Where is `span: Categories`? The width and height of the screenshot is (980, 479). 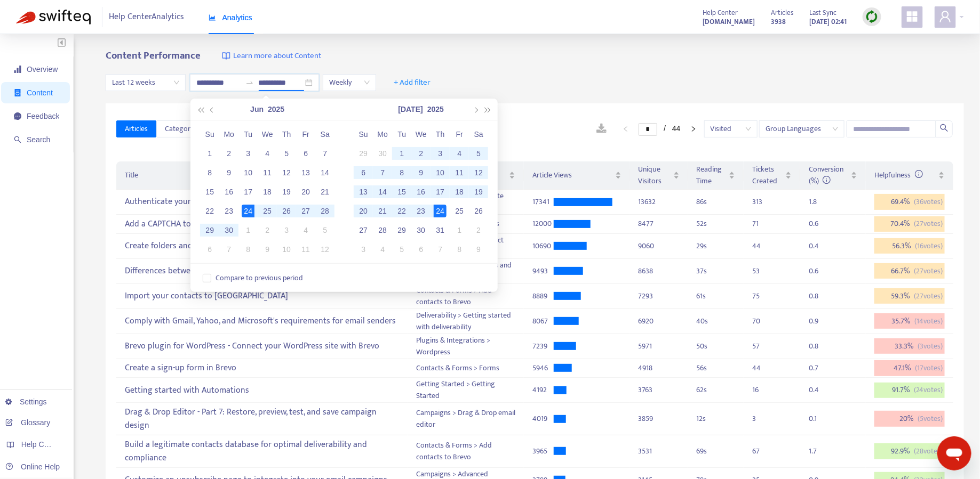 span: Categories is located at coordinates (182, 129).